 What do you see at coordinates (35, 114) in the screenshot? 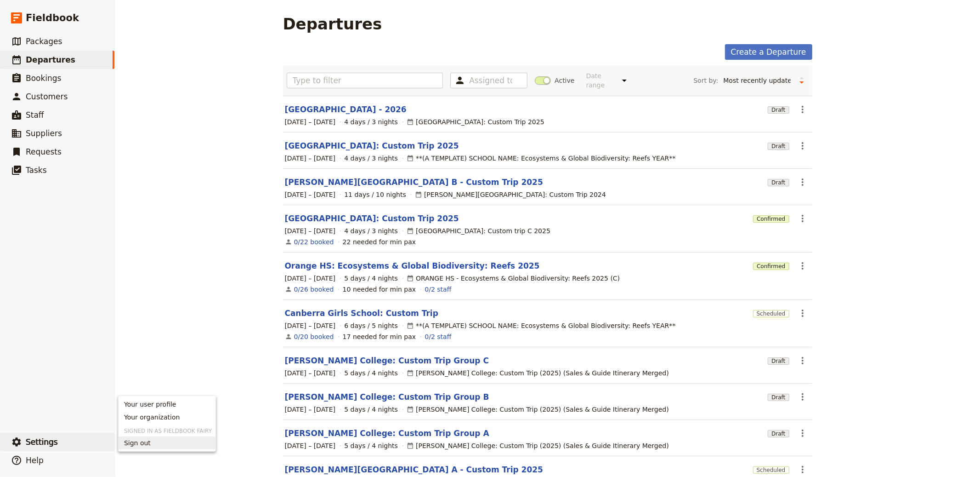
I see `span: Staff` at bounding box center [35, 114].